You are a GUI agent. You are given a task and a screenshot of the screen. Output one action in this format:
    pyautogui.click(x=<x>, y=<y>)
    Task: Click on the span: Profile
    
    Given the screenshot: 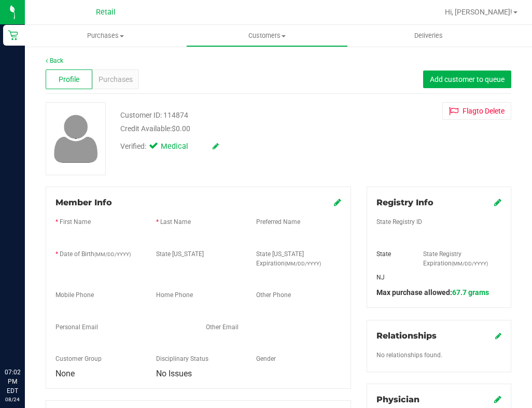 What is the action you would take?
    pyautogui.click(x=69, y=79)
    